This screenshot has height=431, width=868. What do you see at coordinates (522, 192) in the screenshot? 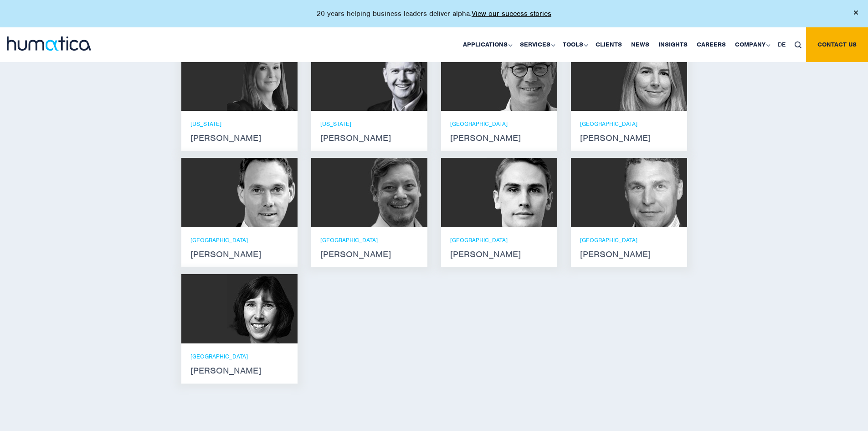
I see `img: Paul Simpson` at bounding box center [522, 192].